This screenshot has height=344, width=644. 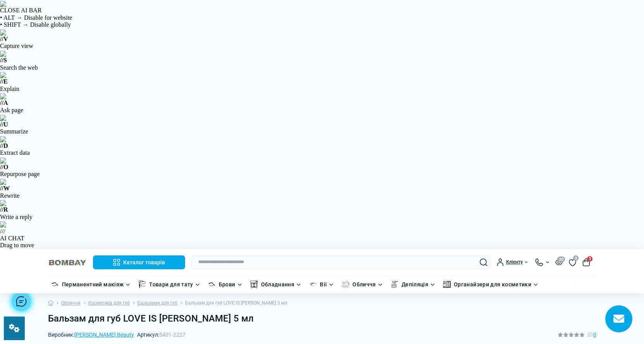 What do you see at coordinates (172, 335) in the screenshot?
I see `span: 5401-2227` at bounding box center [172, 335].